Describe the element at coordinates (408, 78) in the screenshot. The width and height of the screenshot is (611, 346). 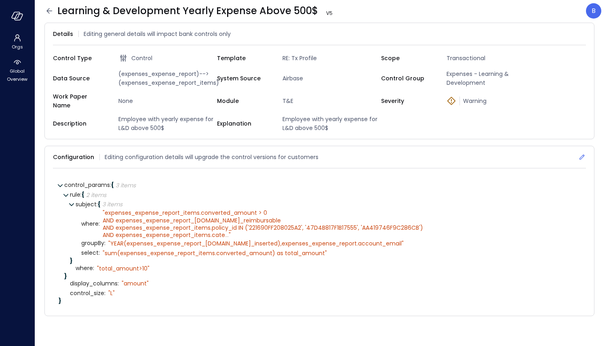
I see `span: Control Group` at that location.